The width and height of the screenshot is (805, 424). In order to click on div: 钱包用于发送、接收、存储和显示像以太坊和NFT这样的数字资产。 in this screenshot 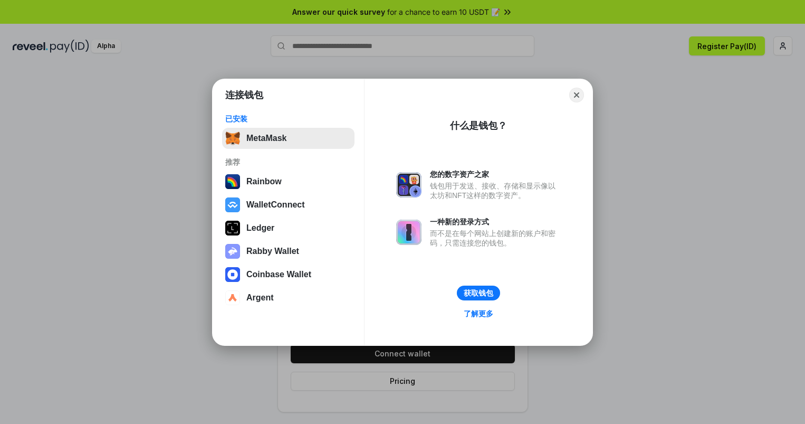, I will do `click(495, 190)`.